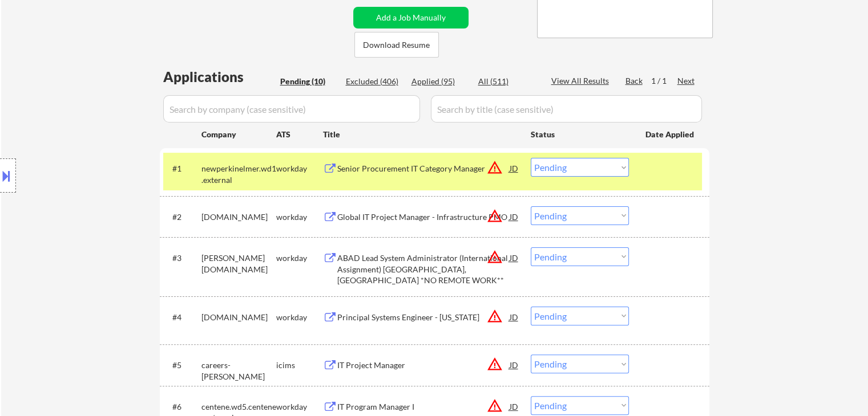 The width and height of the screenshot is (868, 416). I want to click on div: icims, so click(299, 365).